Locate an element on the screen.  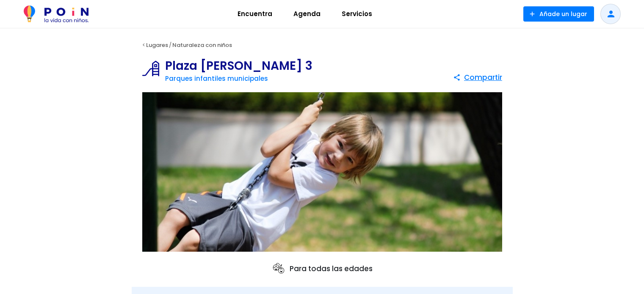
img: POiN is located at coordinates (56, 14).